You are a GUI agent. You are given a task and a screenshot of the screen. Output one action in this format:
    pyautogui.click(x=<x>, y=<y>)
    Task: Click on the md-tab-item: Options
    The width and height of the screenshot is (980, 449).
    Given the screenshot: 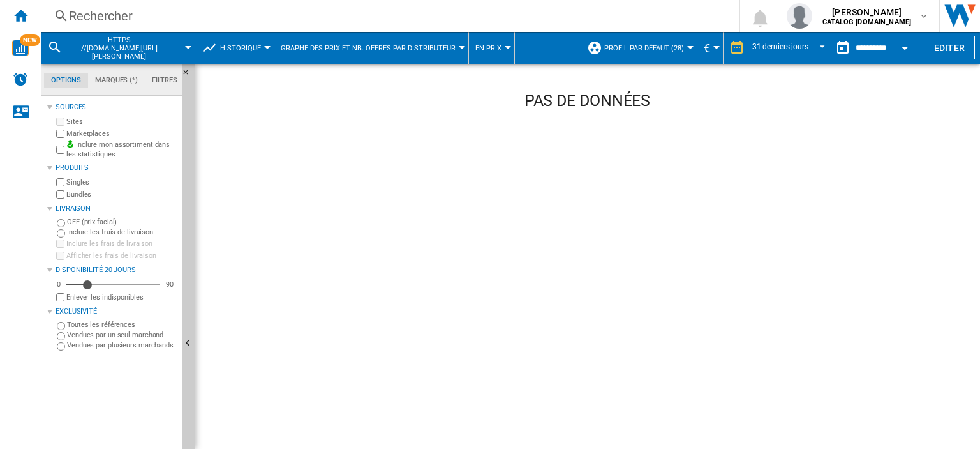 What is the action you would take?
    pyautogui.click(x=66, y=81)
    